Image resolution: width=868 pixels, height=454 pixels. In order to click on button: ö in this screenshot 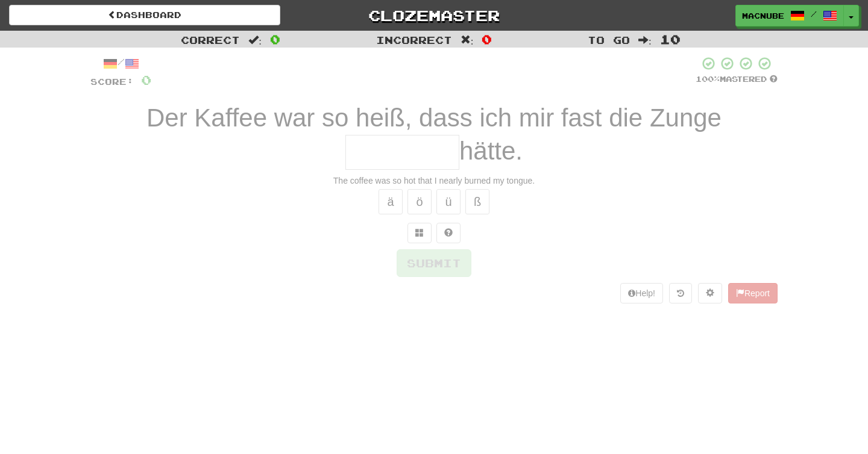, I will do `click(419, 202)`.